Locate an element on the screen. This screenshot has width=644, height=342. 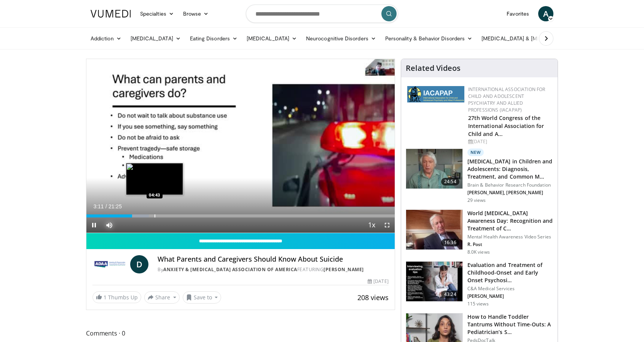
span: Comments 0 is located at coordinates (241, 334).